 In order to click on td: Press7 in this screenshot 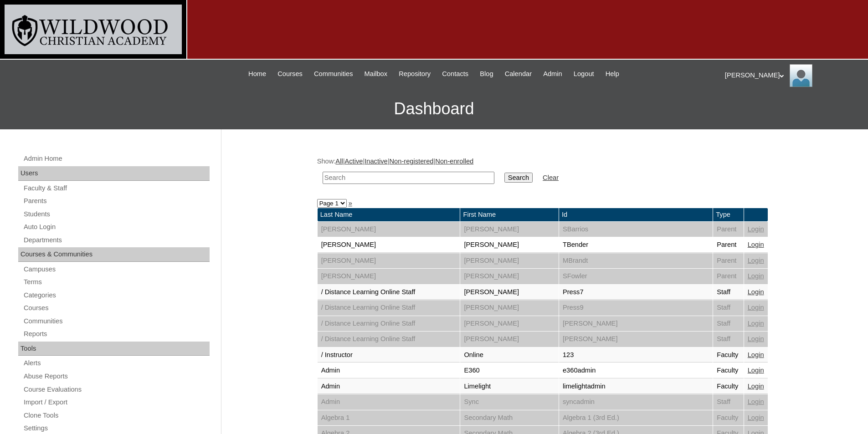, I will do `click(636, 292)`.